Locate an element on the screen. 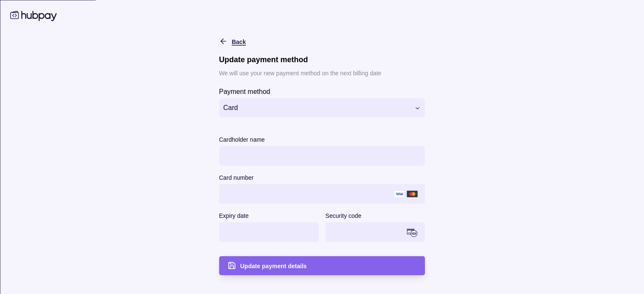  span: Update payment details is located at coordinates (273, 266).